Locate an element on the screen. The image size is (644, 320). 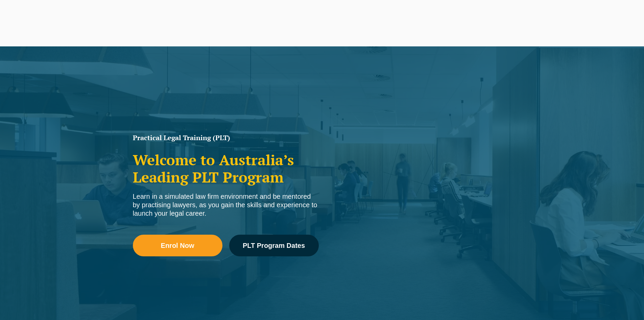
span: PLT Program Dates is located at coordinates (274, 246).